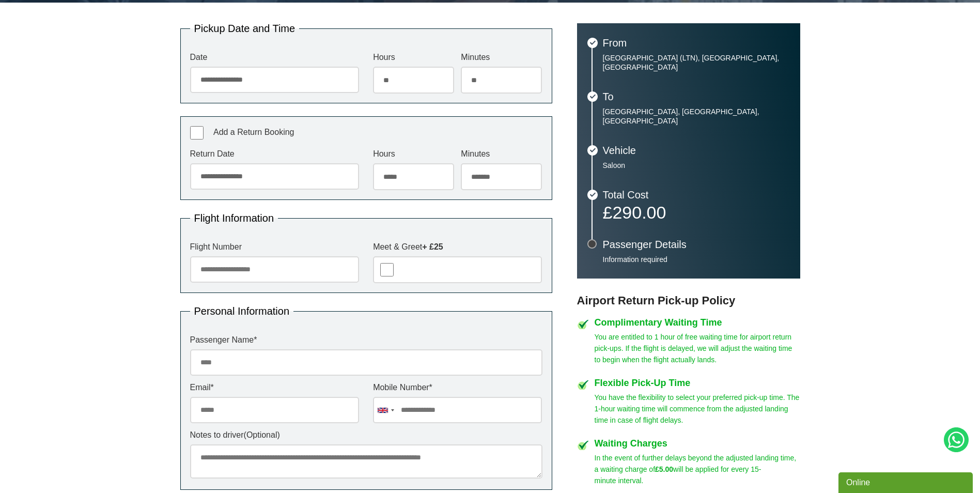  Describe the element at coordinates (638, 212) in the screenshot. I see `span: 290.00` at that location.